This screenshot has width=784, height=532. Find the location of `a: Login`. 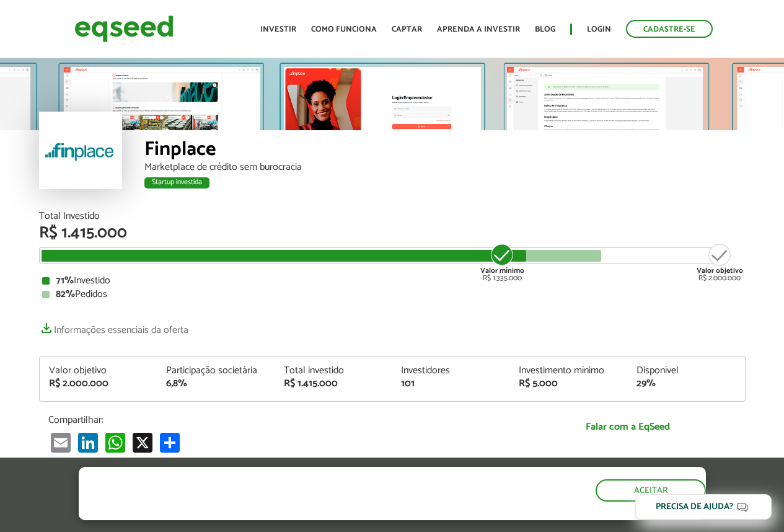

a: Login is located at coordinates (599, 29).